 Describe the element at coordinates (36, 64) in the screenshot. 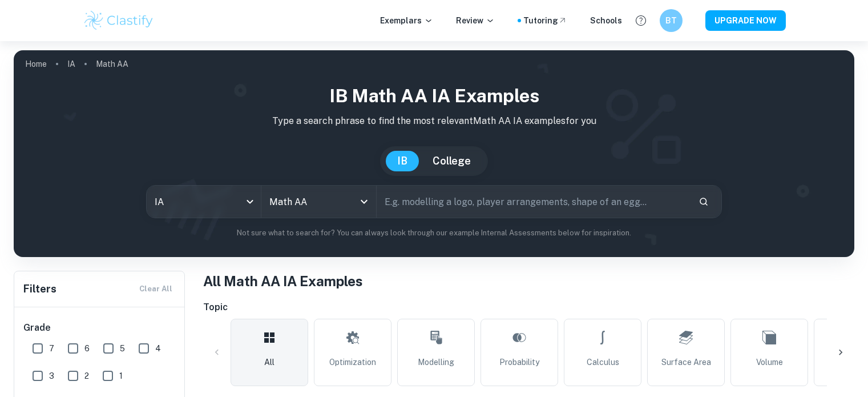

I see `a: Home` at that location.